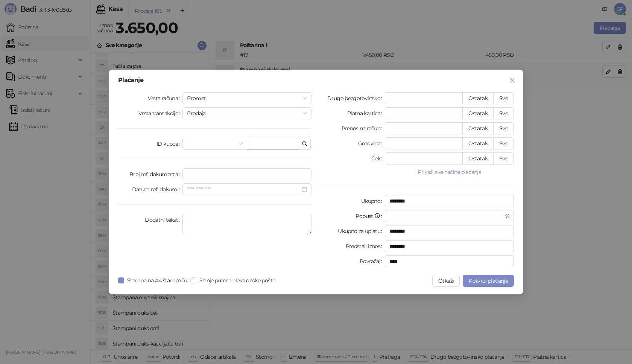 The height and width of the screenshot is (364, 632). I want to click on span: Potvrdi plaćanje, so click(488, 281).